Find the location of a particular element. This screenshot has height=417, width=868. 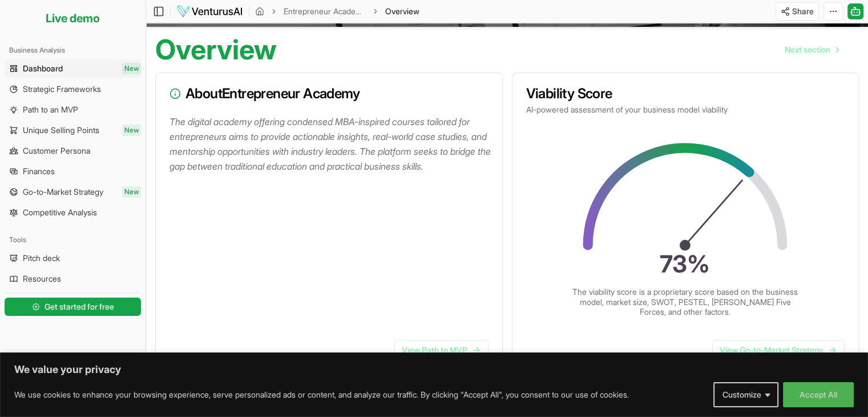

button: Accept All is located at coordinates (819, 395).